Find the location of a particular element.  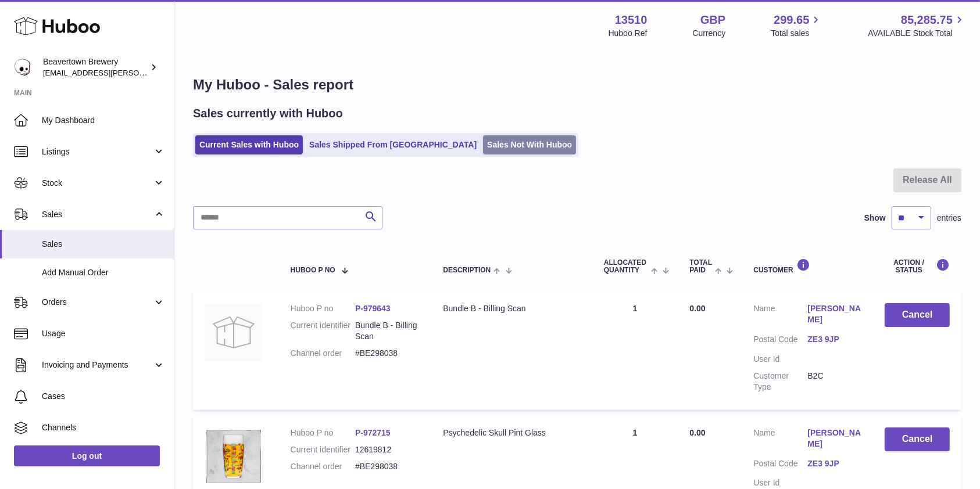

dd: 12619812 is located at coordinates (387, 449).